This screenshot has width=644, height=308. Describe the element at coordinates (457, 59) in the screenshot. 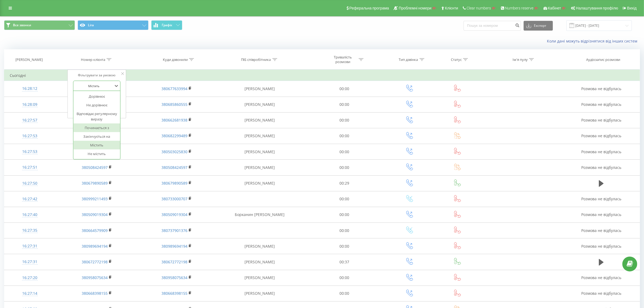

I see `div: Статус` at that location.